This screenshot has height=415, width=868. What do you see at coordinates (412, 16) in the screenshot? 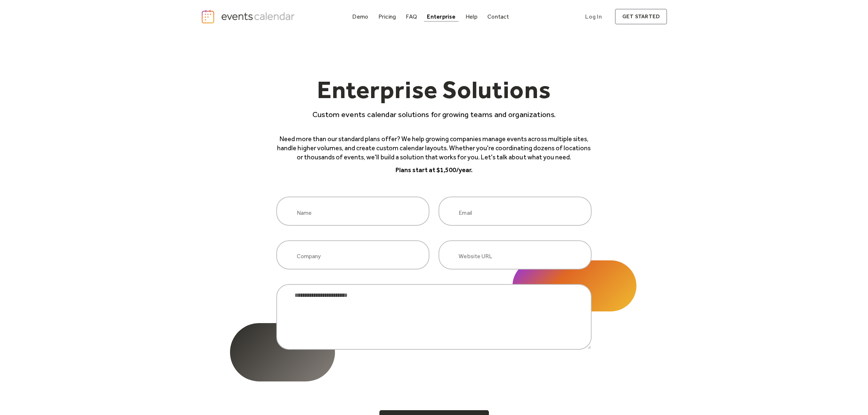
I see `a: FAQ` at bounding box center [412, 16].